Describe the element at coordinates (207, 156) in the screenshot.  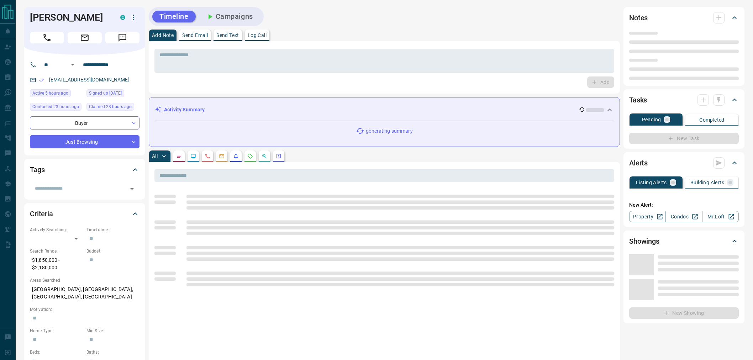
I see `svg: Calls` at that location.